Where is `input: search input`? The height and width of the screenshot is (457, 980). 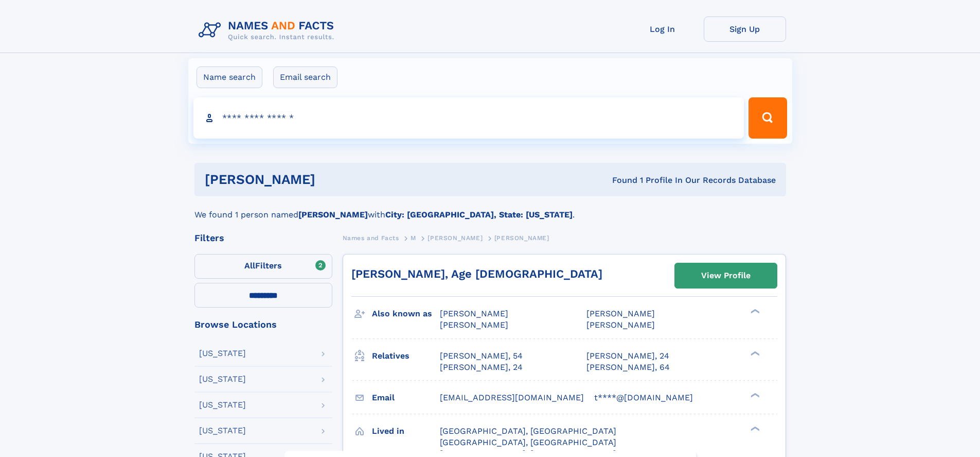 input: search input is located at coordinates (469, 118).